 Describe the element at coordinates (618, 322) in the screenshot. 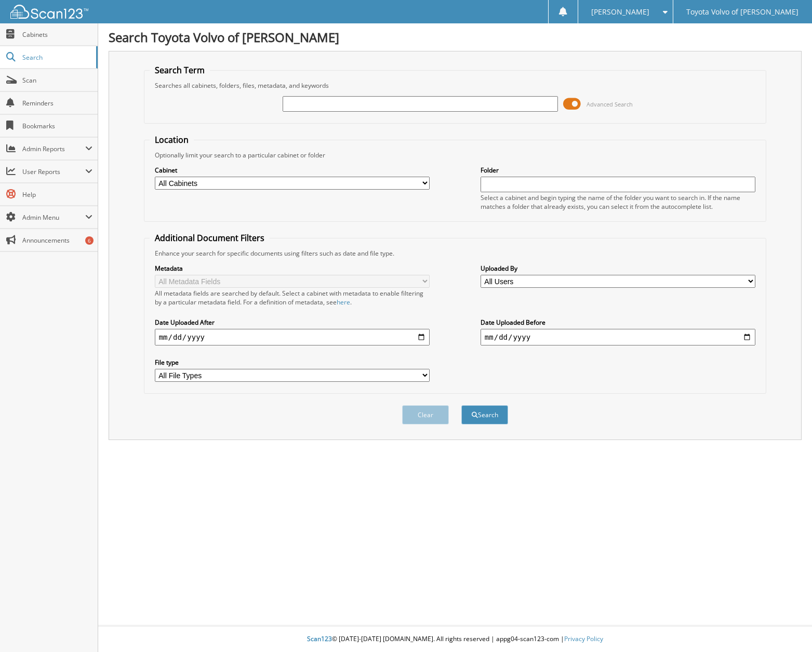

I see `label: Date Uploaded Before` at that location.